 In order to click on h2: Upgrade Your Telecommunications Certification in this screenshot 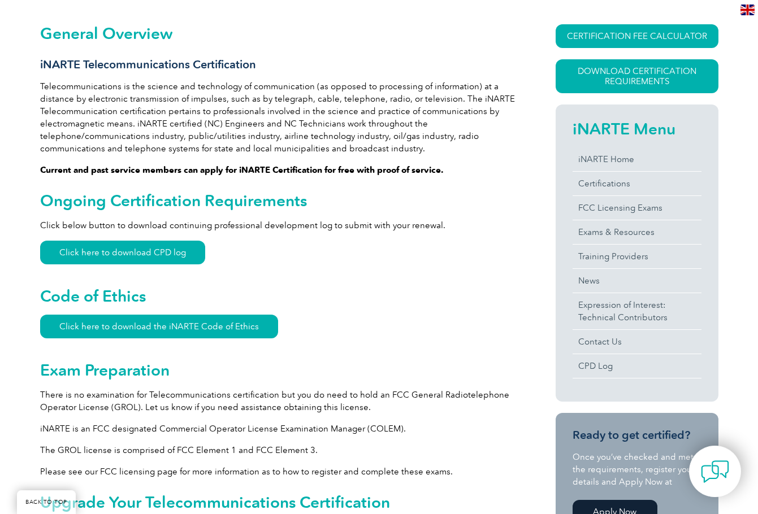, I will do `click(277, 502)`.